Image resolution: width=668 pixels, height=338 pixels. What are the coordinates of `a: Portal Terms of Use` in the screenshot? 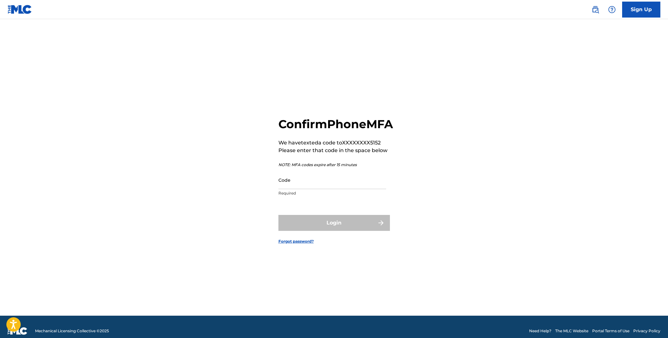 It's located at (611, 331).